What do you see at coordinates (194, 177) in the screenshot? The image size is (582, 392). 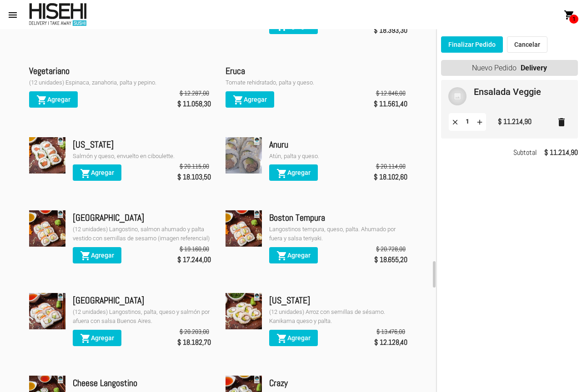 I see `span: $ 18.103,50` at bounding box center [194, 177].